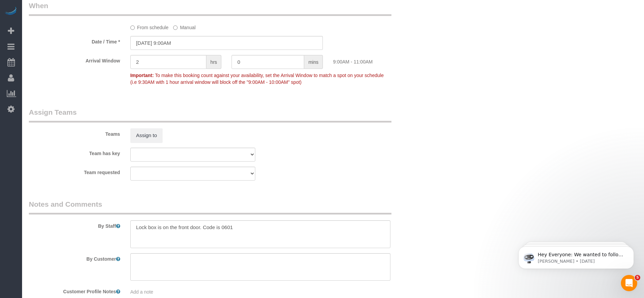  Describe the element at coordinates (74, 133) in the screenshot. I see `label: Teams` at that location.